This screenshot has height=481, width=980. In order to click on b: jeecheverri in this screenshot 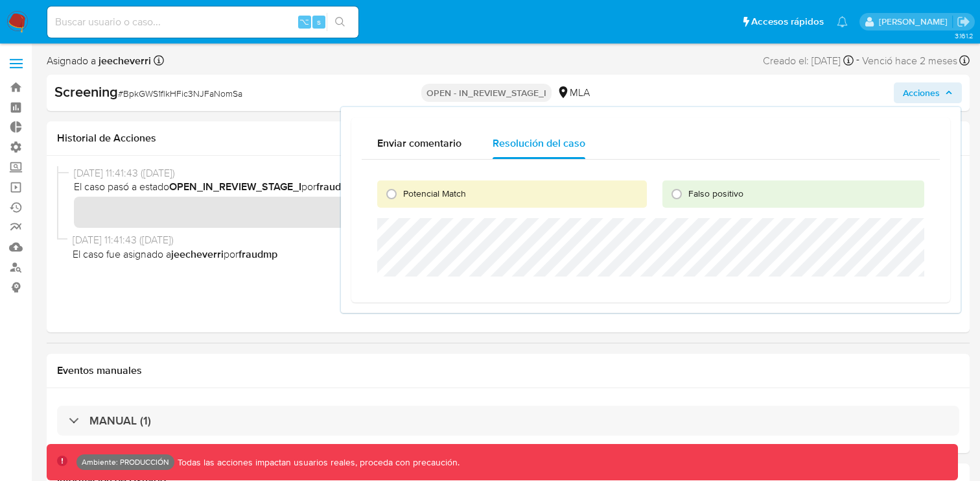, I will do `click(123, 61)`.